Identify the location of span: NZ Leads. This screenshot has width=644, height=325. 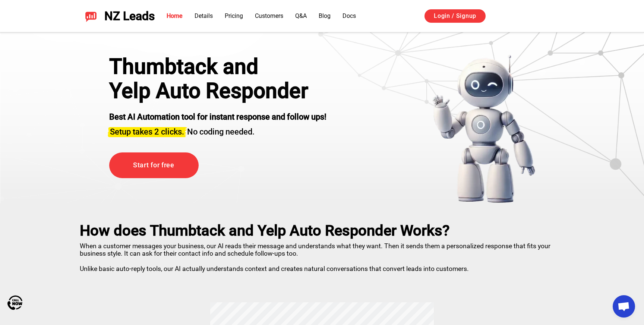
(129, 16).